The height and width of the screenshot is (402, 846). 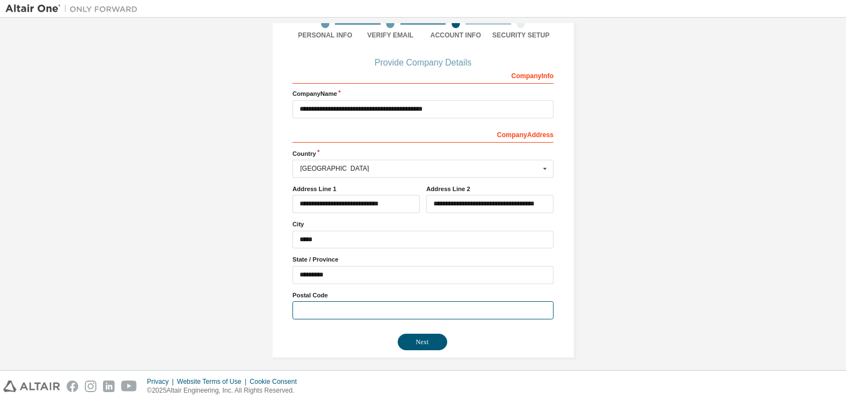 What do you see at coordinates (423, 295) in the screenshot?
I see `label: Postal Code` at bounding box center [423, 295].